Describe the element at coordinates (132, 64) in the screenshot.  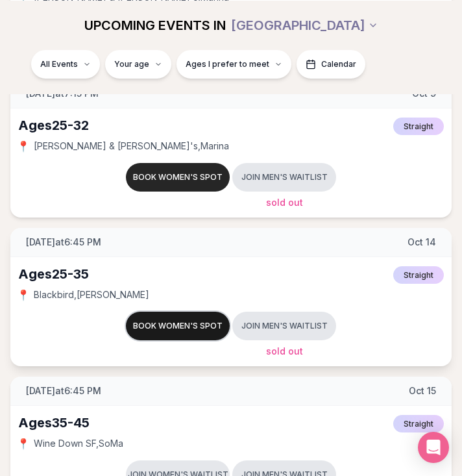
I see `span: Your age` at that location.